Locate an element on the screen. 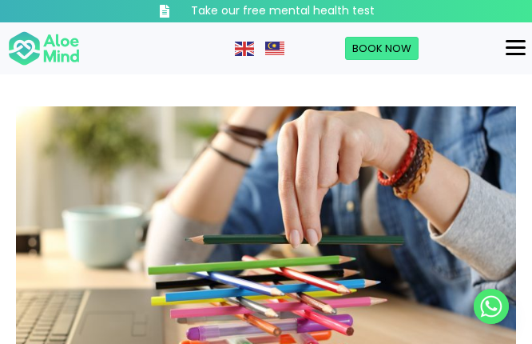 Image resolution: width=532 pixels, height=344 pixels. a: Book Now is located at coordinates (382, 49).